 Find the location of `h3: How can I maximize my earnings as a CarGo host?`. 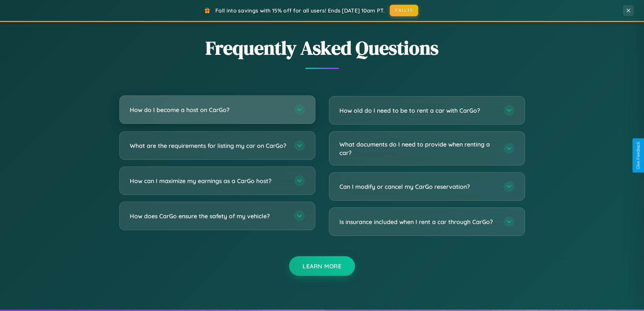

h3: How can I maximize my earnings as a CarGo host? is located at coordinates (209, 181).